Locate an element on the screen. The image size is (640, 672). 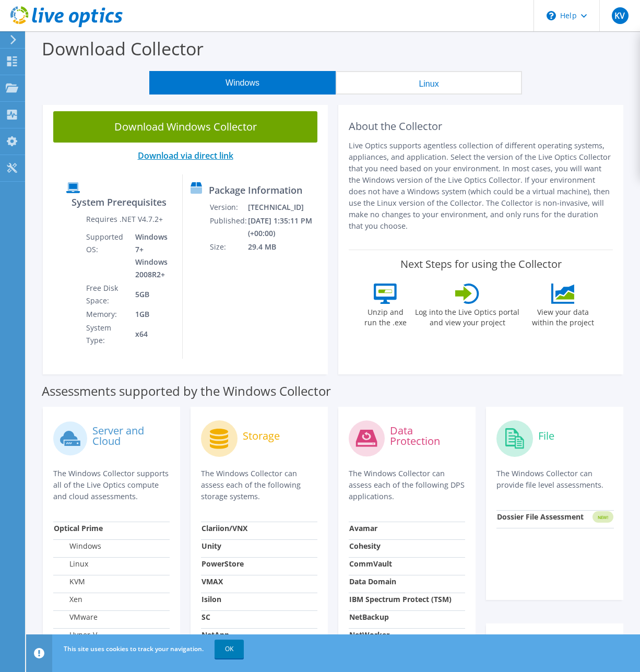
p: The Windows Collector can assess each of the following storage systems. is located at coordinates (259, 485).